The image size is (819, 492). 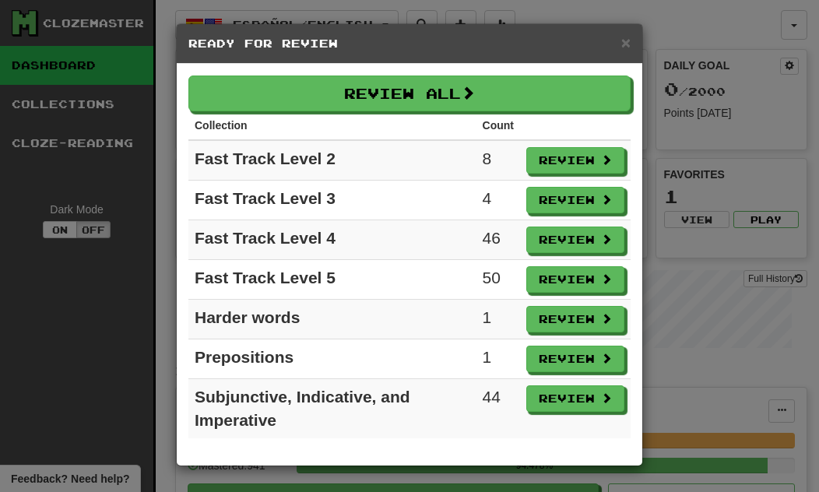 I want to click on td: 46, so click(x=498, y=240).